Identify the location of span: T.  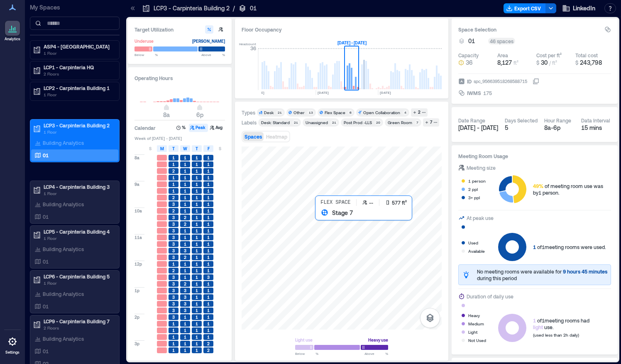
(174, 149).